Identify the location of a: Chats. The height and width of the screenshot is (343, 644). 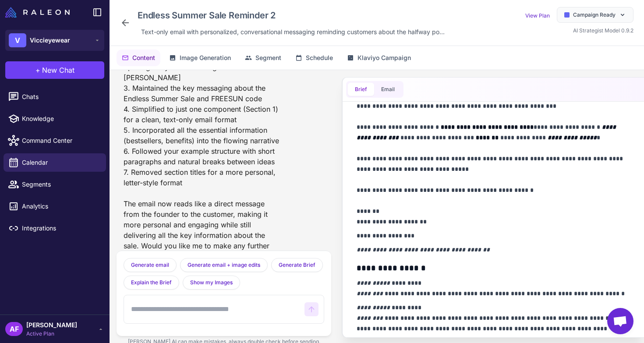
(55, 97).